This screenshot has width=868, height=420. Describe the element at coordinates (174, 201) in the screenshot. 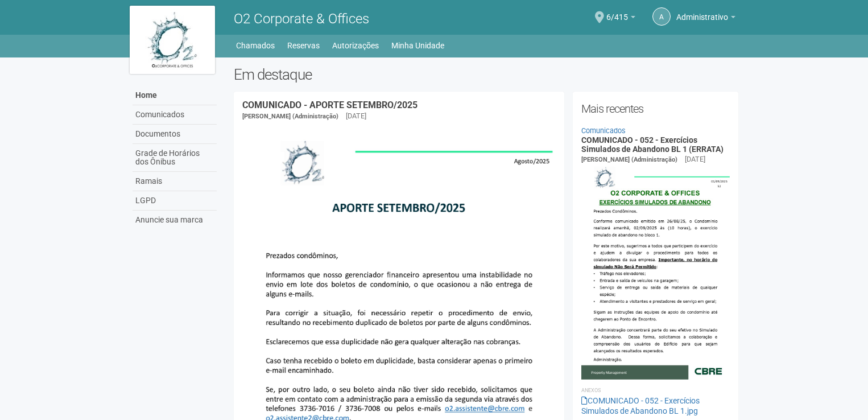

I see `a: LGPD` at that location.